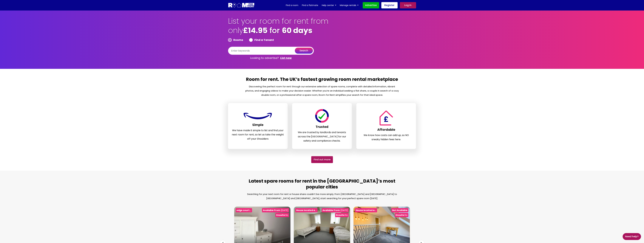  What do you see at coordinates (278, 27) in the screenshot?
I see `h1: List your room for rent from only` at bounding box center [278, 27].